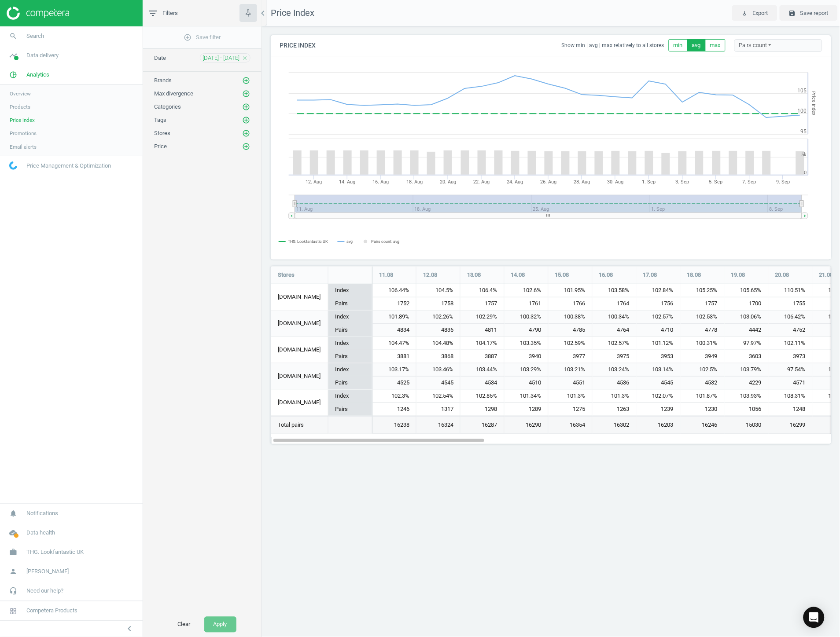  What do you see at coordinates (482, 397) in the screenshot?
I see `div: 102.85%` at bounding box center [482, 397].